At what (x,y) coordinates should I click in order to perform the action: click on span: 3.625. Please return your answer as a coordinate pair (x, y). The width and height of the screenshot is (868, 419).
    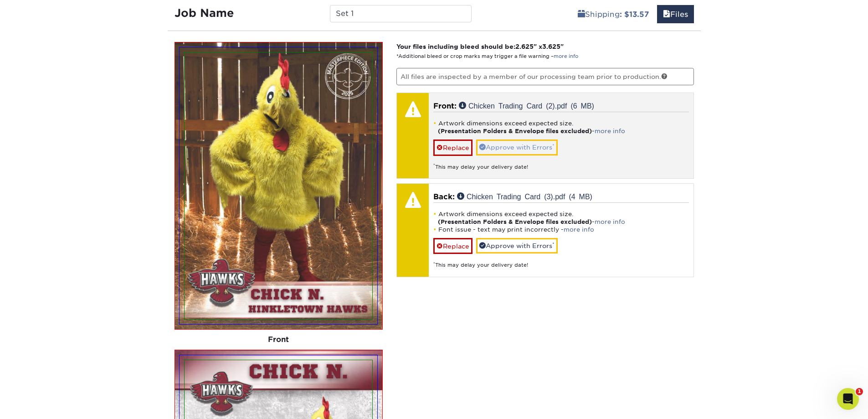
    Looking at the image, I should click on (552, 46).